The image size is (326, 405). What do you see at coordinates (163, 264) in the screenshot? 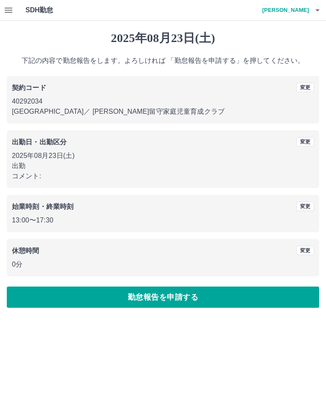
I see `p: 0分` at bounding box center [163, 264].